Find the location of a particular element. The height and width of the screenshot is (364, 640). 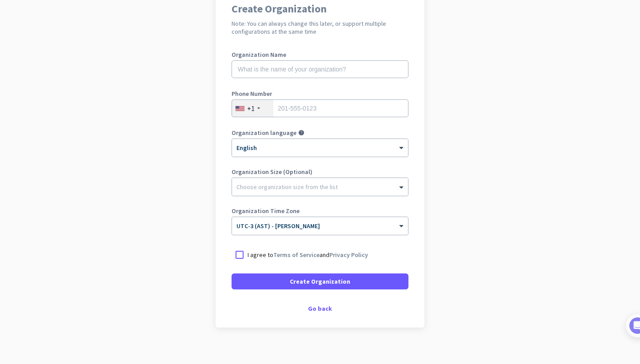

input: 201-555-0123 is located at coordinates (320, 108).